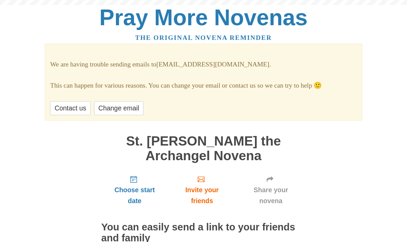 The height and width of the screenshot is (242, 407). I want to click on a: Contact us, so click(70, 108).